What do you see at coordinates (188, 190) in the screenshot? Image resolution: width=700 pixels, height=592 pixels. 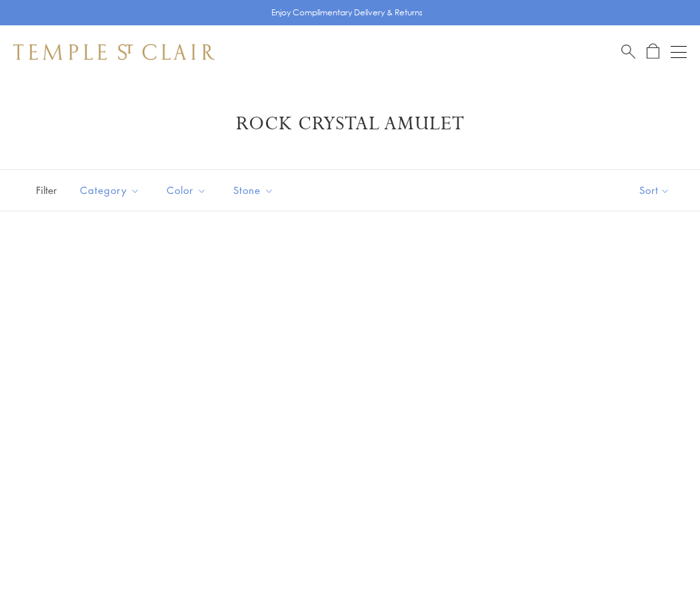 I see `span: Color` at bounding box center [188, 190].